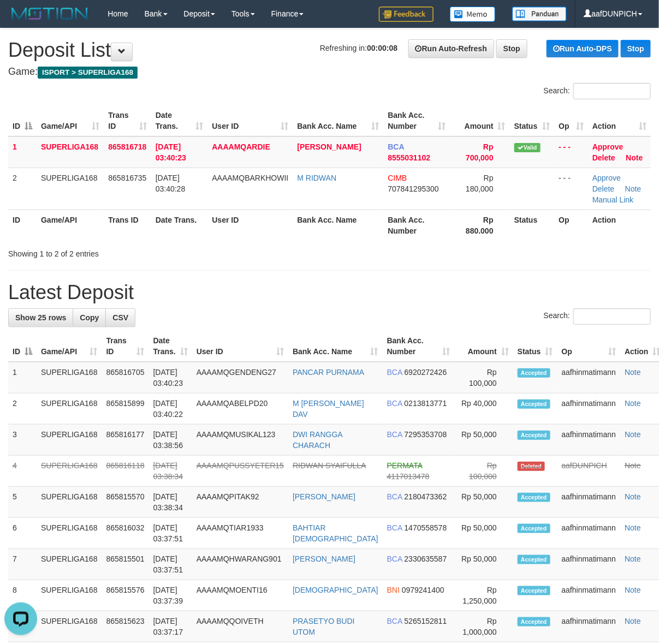 This screenshot has height=644, width=659. What do you see at coordinates (539, 13) in the screenshot?
I see `img: panduan.png` at bounding box center [539, 13].